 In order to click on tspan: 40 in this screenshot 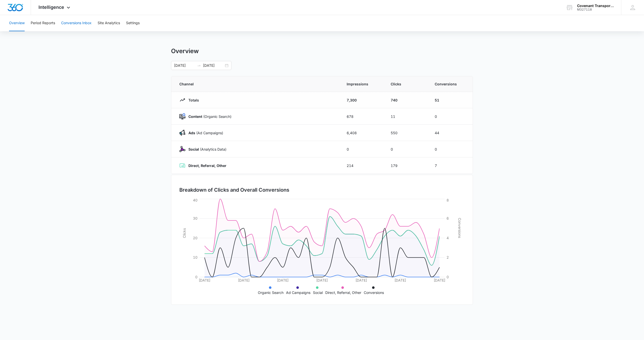, I will do `click(195, 200)`.